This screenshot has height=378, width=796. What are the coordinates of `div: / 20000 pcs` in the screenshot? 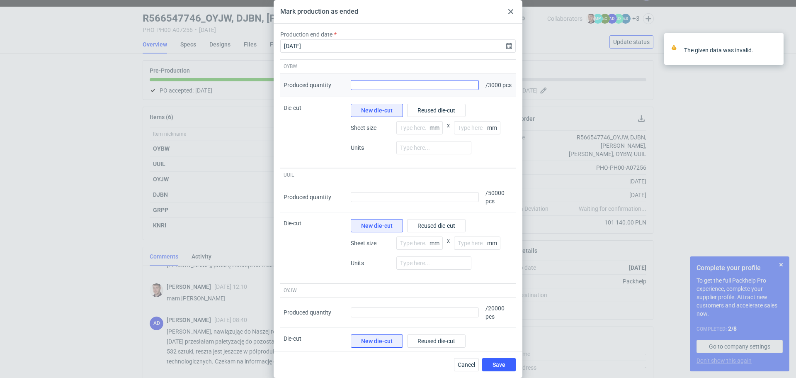 It's located at (499, 312).